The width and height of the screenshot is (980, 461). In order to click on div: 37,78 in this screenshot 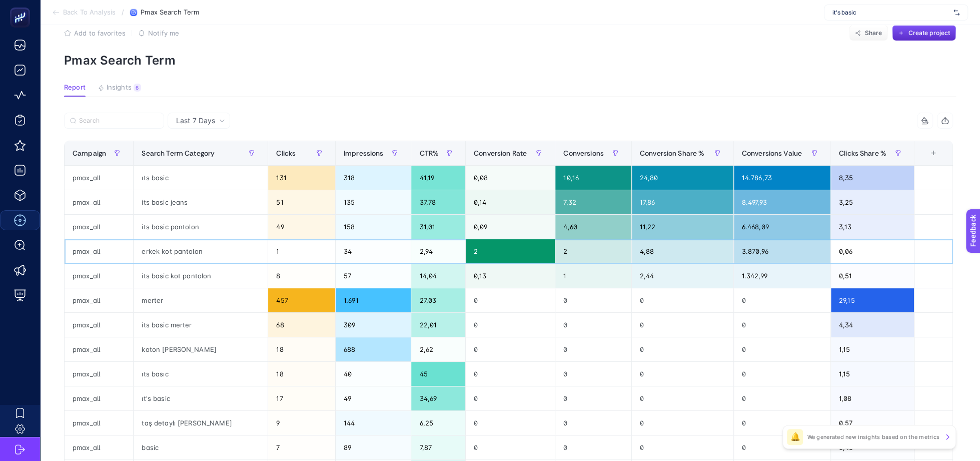, I will do `click(438, 202)`.